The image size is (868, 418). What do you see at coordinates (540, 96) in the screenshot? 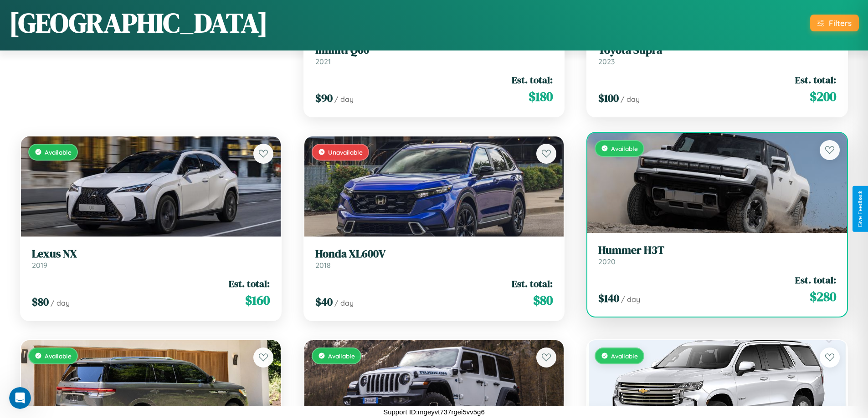
I see `span: $ 180` at bounding box center [540, 96].